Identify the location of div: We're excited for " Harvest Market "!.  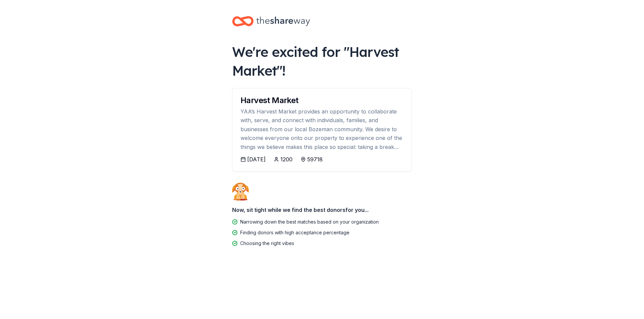
(322, 61).